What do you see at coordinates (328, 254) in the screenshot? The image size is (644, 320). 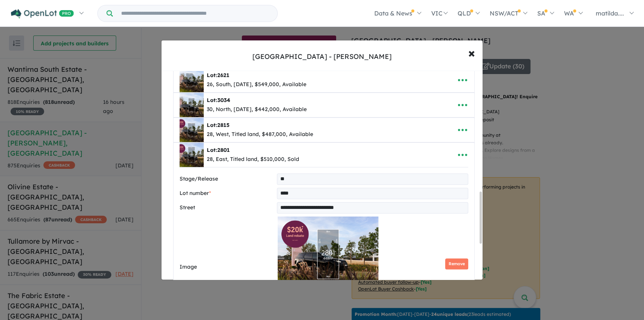 I see `img: Smiths Lane Estate - Clyde North - Lot 2801` at bounding box center [328, 254].